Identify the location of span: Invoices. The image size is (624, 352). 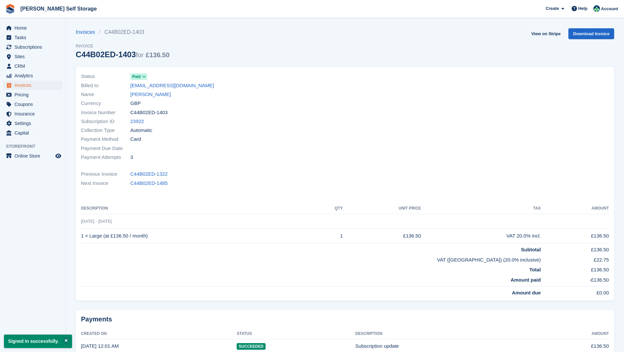
(34, 85).